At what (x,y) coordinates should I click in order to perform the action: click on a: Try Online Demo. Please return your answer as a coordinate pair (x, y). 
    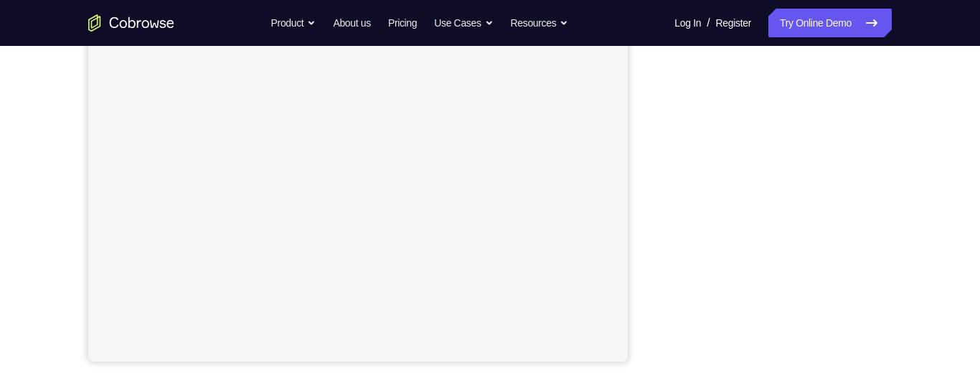
    Looking at the image, I should click on (830, 23).